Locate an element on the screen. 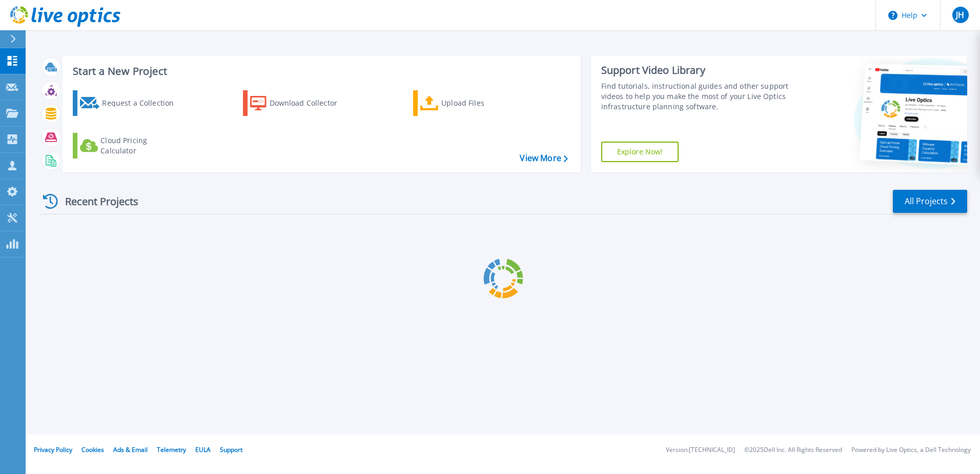  h3: Start a New Project is located at coordinates (320, 71).